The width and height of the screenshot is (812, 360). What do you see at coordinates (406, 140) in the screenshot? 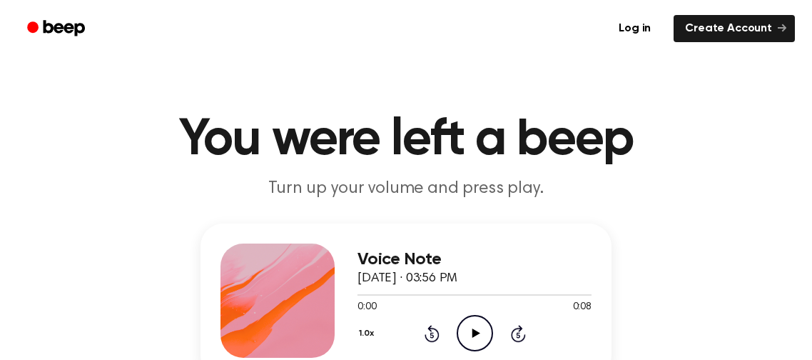
I see `h1: You were left a beep` at bounding box center [406, 140].